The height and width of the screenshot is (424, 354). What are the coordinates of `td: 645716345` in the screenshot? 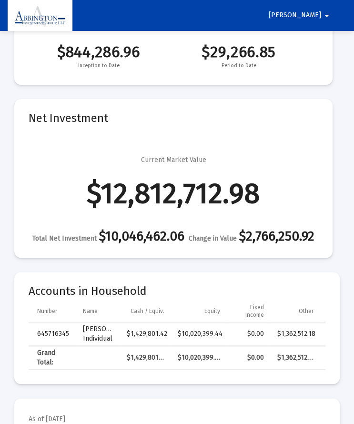 It's located at (52, 335).